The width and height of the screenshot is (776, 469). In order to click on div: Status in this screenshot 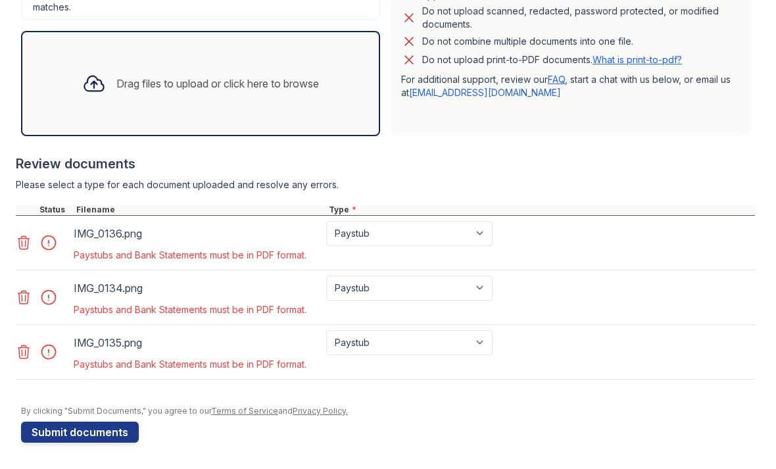, I will do `click(55, 210)`.